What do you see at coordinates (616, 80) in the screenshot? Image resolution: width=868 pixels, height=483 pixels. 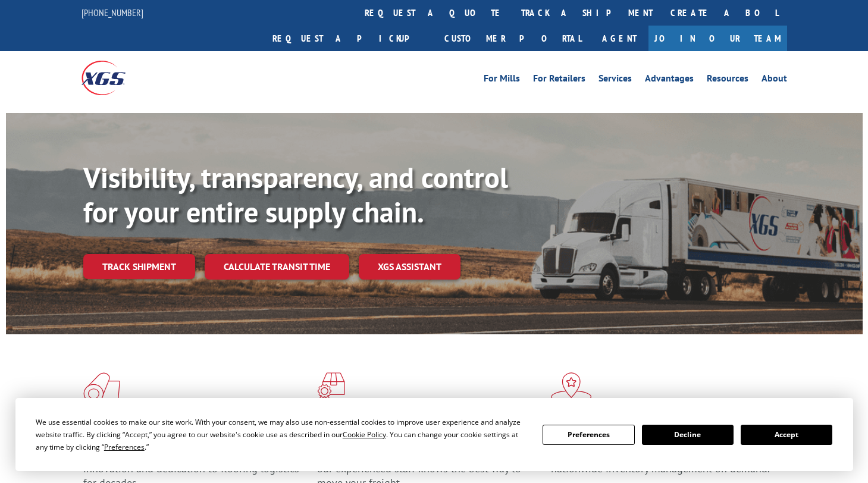 I see `a: Services` at bounding box center [616, 80].